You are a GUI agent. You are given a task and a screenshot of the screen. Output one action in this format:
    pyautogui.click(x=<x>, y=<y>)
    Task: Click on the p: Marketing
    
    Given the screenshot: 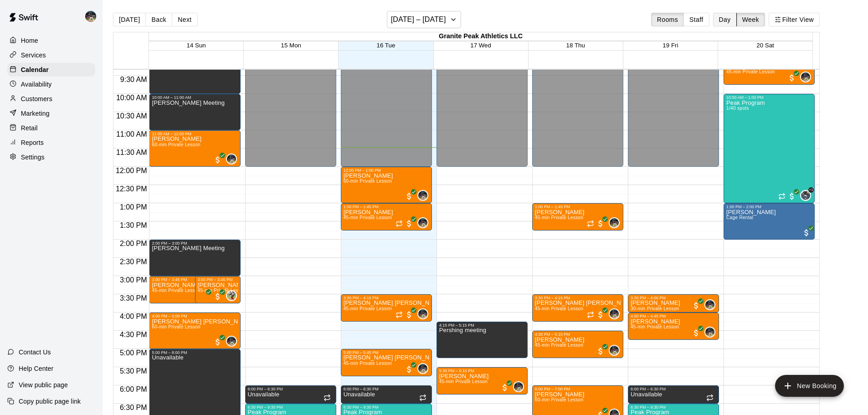 What is the action you would take?
    pyautogui.click(x=35, y=113)
    